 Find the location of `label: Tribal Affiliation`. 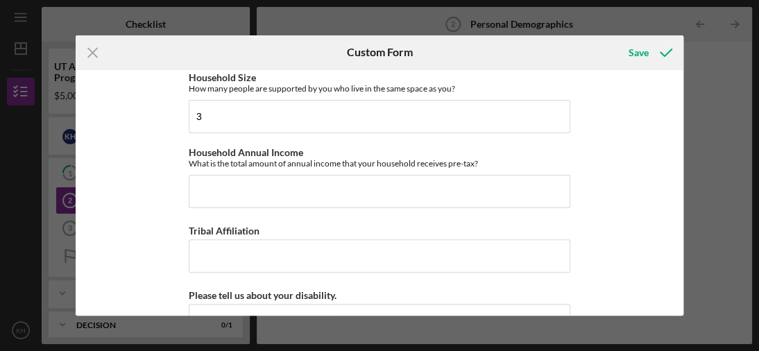

label: Tribal Affiliation is located at coordinates (224, 230).